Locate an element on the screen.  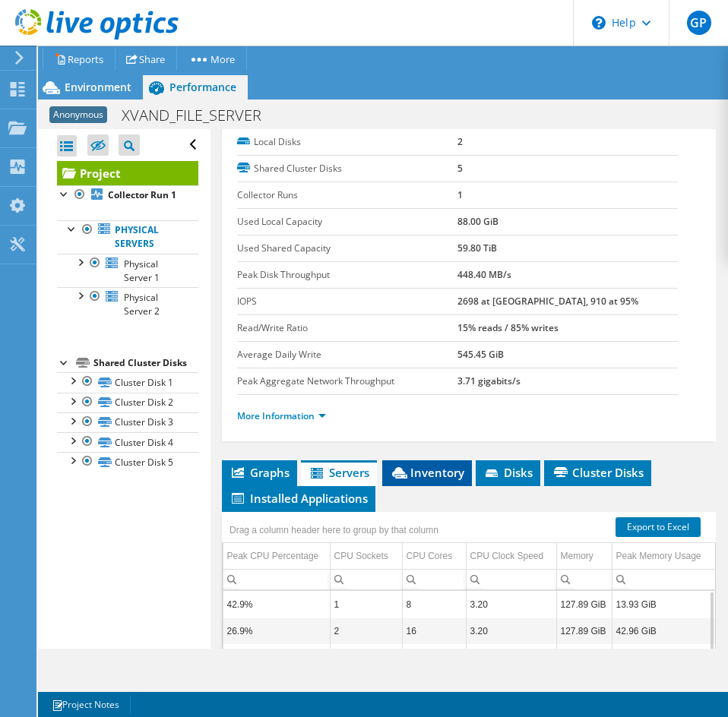
div: CPU Clock Speed is located at coordinates (507, 556).